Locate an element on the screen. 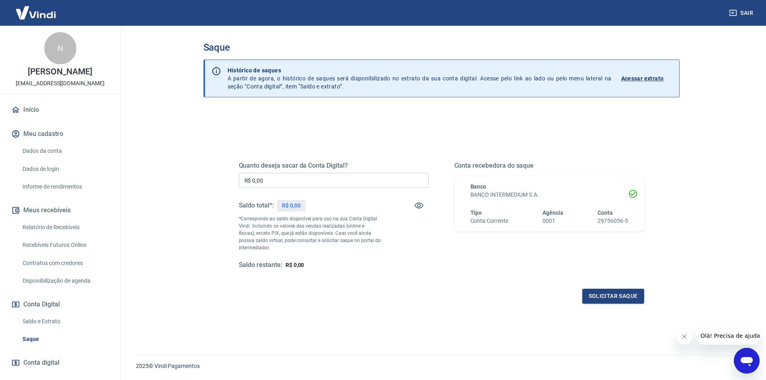 Image resolution: width=766 pixels, height=380 pixels. h5: Saldo restante: is located at coordinates (261, 265).